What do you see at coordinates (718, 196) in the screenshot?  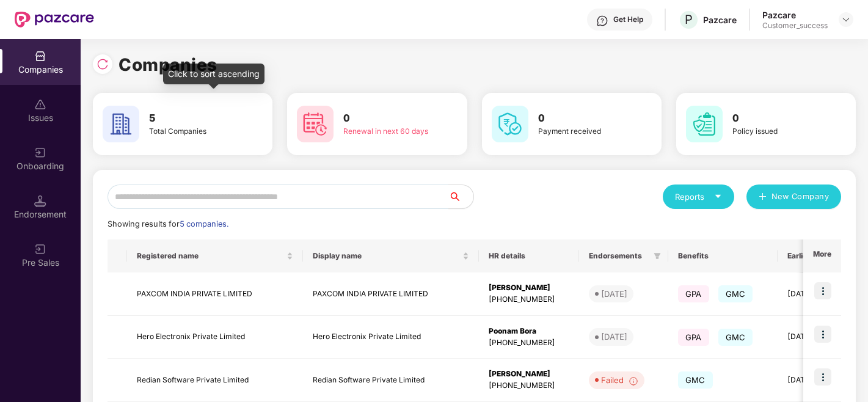 I see `span: caret-down` at bounding box center [718, 196].